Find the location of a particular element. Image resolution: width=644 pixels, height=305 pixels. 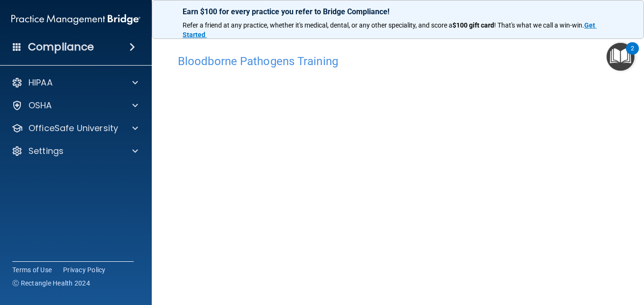

a: Get Started is located at coordinates (389, 30).